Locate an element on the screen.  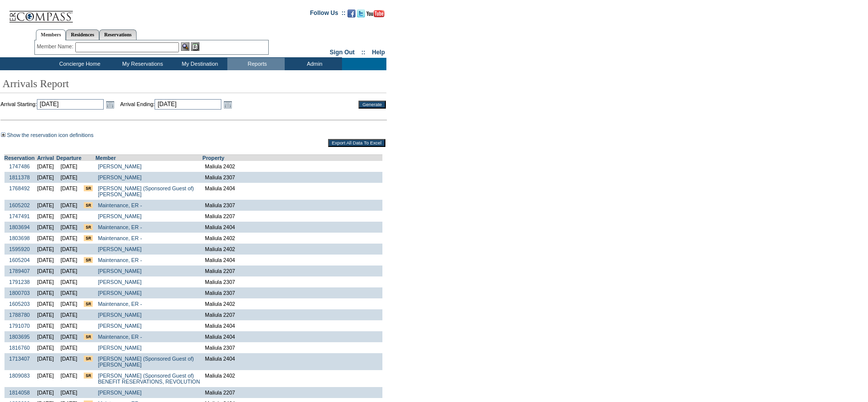
img: Reservations is located at coordinates (195, 46).